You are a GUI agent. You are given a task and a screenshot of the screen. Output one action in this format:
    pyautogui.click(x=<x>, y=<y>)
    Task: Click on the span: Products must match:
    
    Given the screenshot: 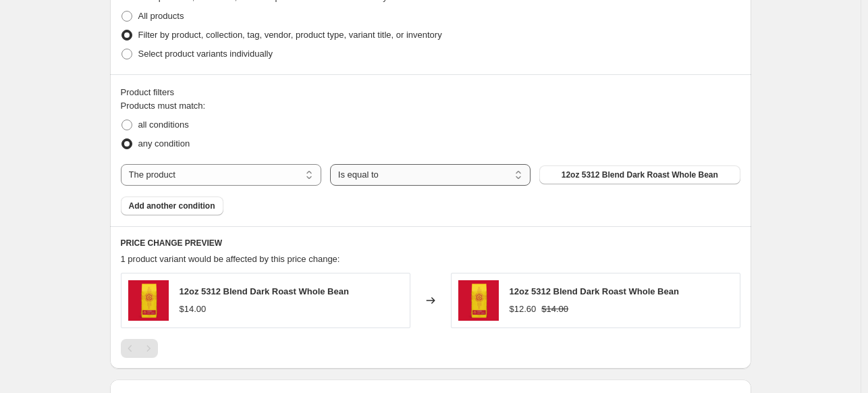 What is the action you would take?
    pyautogui.click(x=164, y=106)
    